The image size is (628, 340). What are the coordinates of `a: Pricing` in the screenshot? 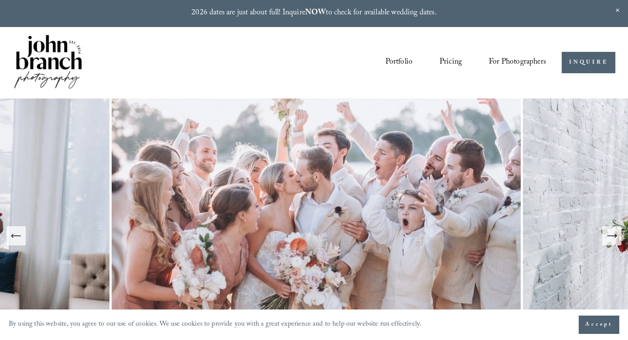 It's located at (450, 63).